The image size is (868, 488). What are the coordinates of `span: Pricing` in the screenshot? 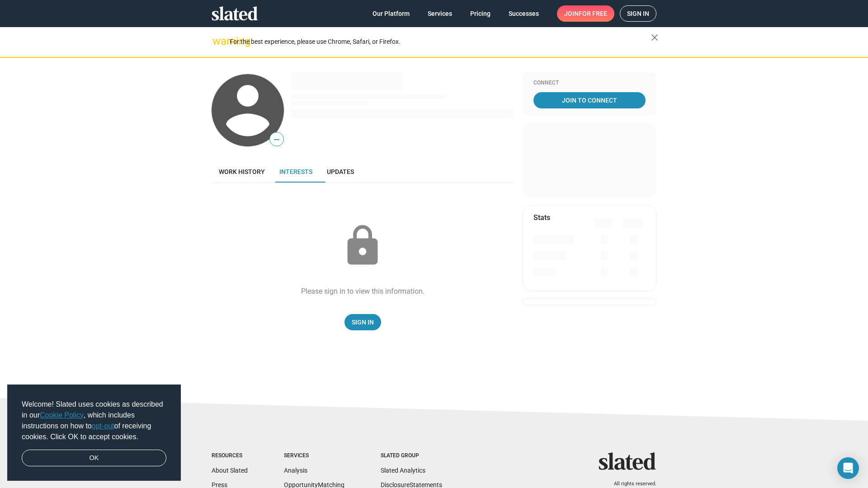 It's located at (480, 14).